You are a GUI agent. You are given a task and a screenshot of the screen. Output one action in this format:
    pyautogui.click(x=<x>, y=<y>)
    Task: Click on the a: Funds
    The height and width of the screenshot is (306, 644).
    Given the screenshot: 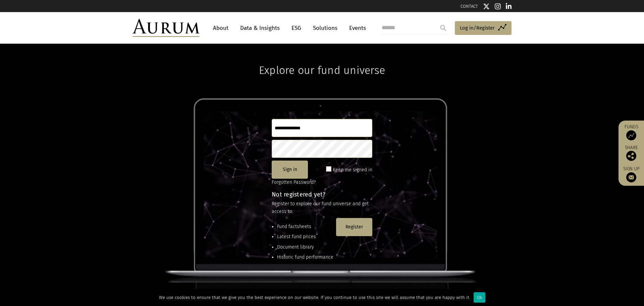 What is the action you would take?
    pyautogui.click(x=631, y=132)
    